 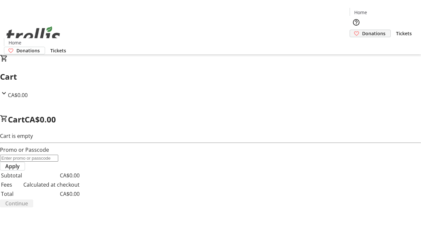 What do you see at coordinates (12, 175) in the screenshot?
I see `td: Subtotal` at bounding box center [12, 175].